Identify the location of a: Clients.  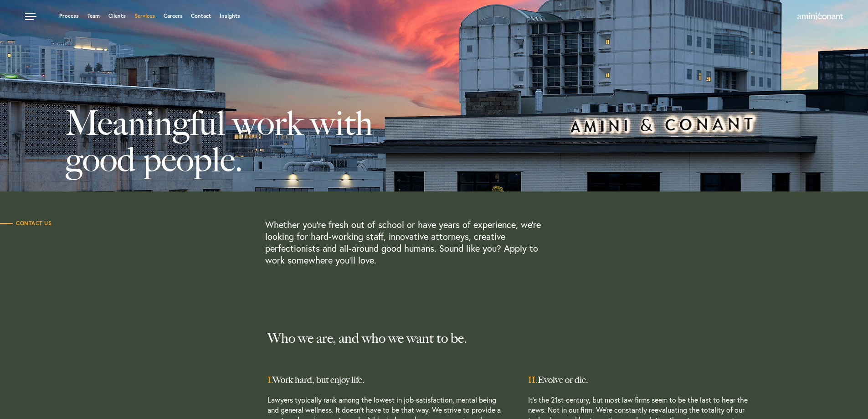
(117, 16).